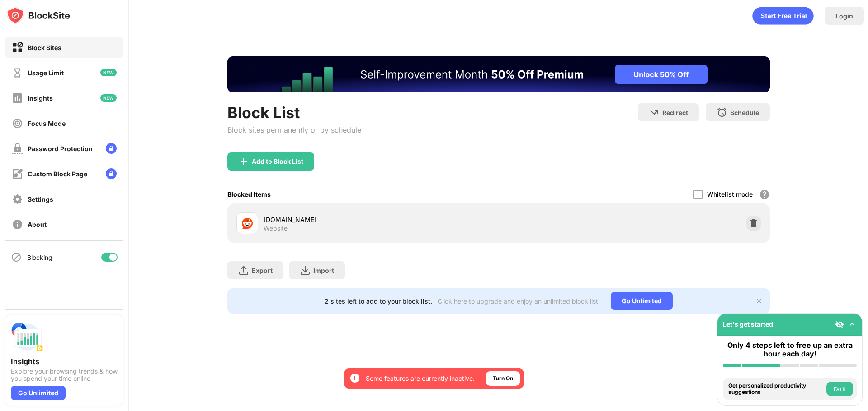  Describe the element at coordinates (759, 301) in the screenshot. I see `img: x-button.svg` at that location.